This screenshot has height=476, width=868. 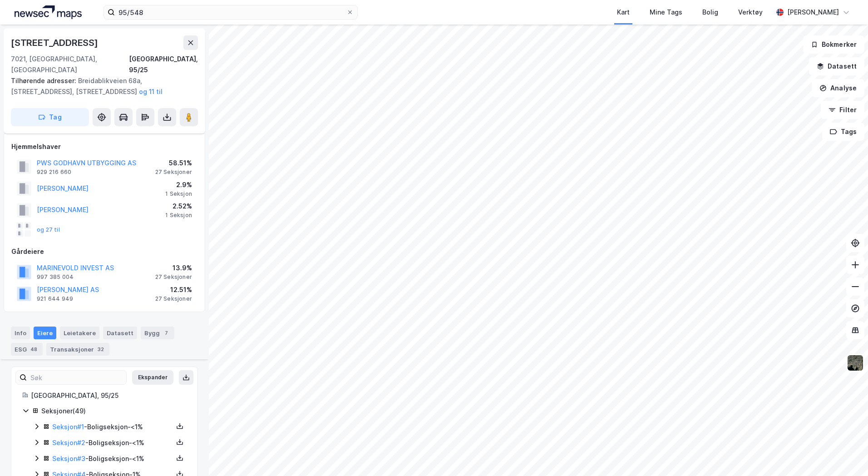 What do you see at coordinates (119, 333) in the screenshot?
I see `div: Datasett` at bounding box center [119, 333].